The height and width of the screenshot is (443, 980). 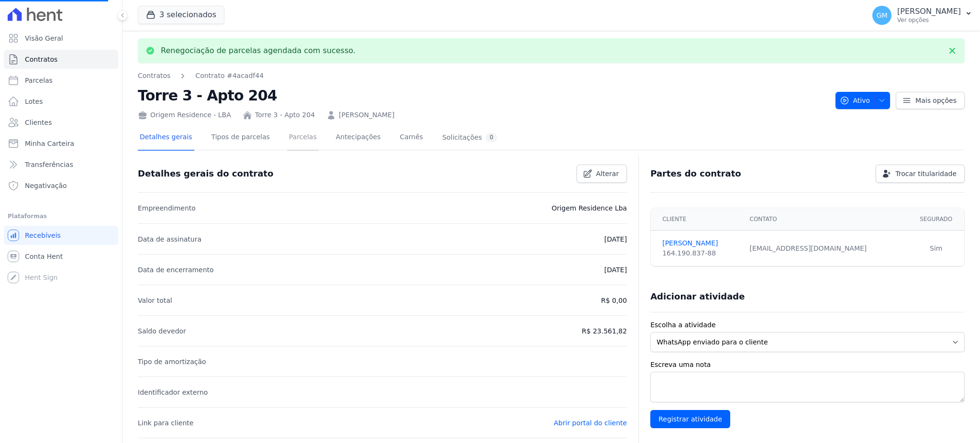 What do you see at coordinates (61, 123) in the screenshot?
I see `a: Clientes` at bounding box center [61, 123].